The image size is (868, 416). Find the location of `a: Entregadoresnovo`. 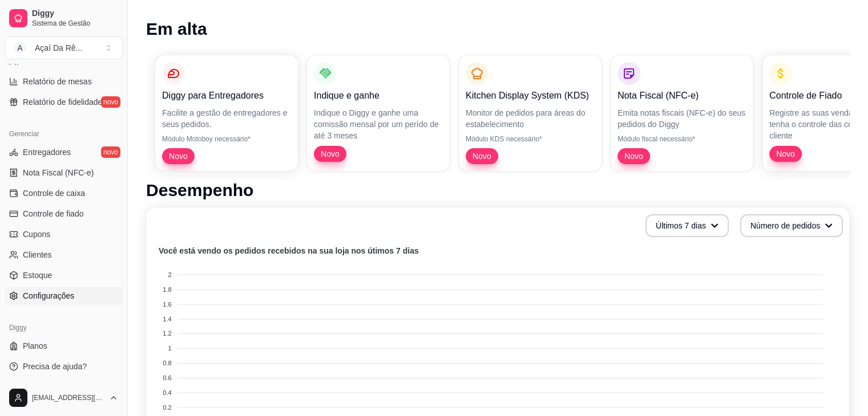

a: Entregadoresnovo is located at coordinates (63, 152).